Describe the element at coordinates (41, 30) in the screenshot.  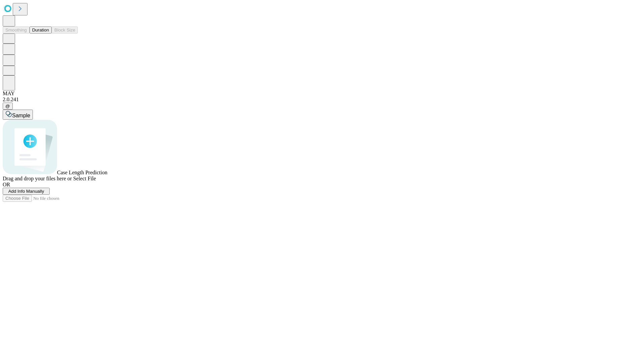
I see `button: Duration` at that location.